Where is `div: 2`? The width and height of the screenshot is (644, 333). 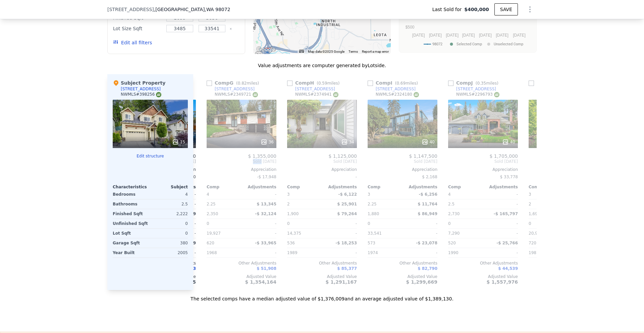 div: 2 is located at coordinates (304, 204).